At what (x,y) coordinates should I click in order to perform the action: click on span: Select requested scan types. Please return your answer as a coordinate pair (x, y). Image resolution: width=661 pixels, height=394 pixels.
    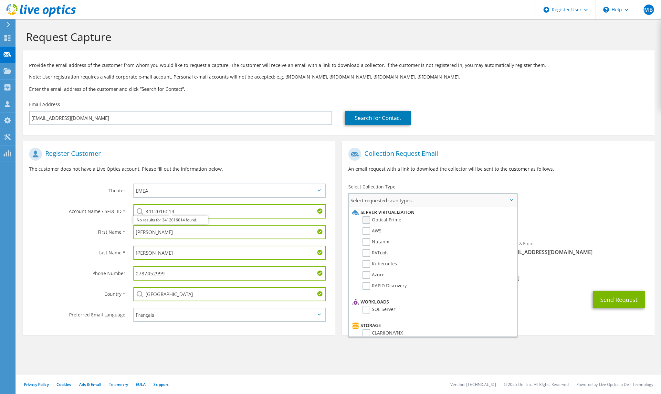
    Looking at the image, I should click on (432, 200).